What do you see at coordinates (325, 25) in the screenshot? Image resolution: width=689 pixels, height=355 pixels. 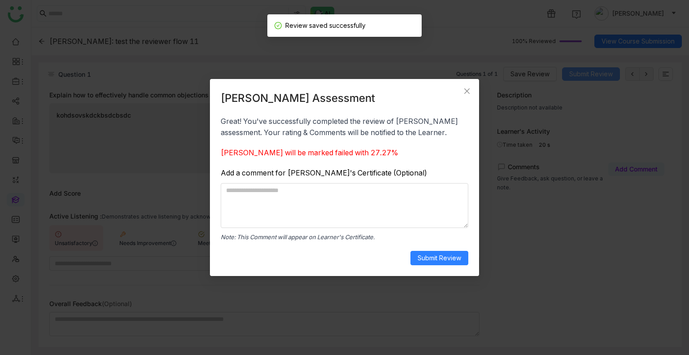 I see `span: Review saved successfully` at bounding box center [325, 25].